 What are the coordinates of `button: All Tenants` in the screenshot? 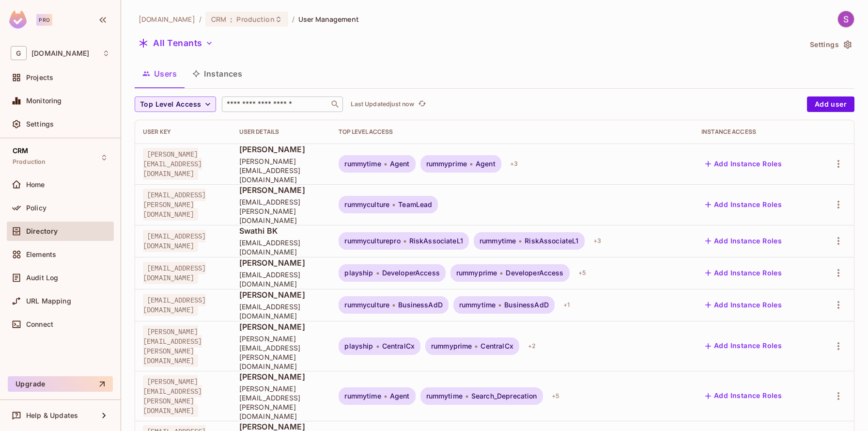 It's located at (176, 43).